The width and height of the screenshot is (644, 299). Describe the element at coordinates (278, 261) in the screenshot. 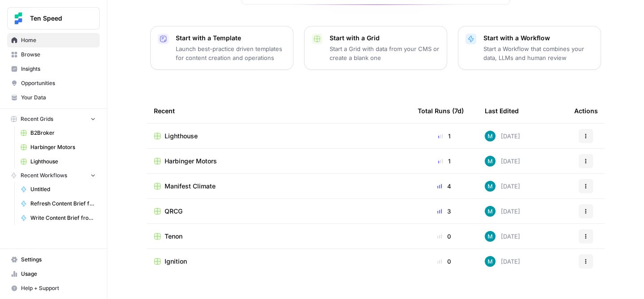

I see `a: Ignition` at that location.